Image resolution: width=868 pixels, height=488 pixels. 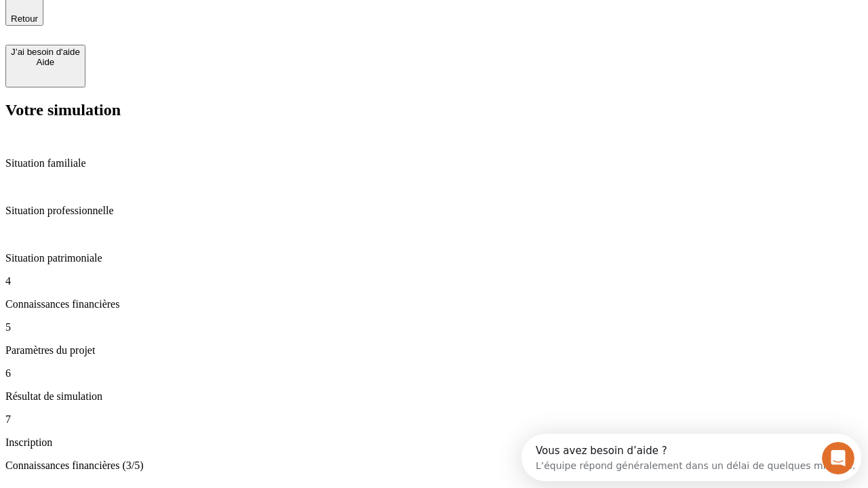 I want to click on p: Situation professionnelle, so click(x=434, y=211).